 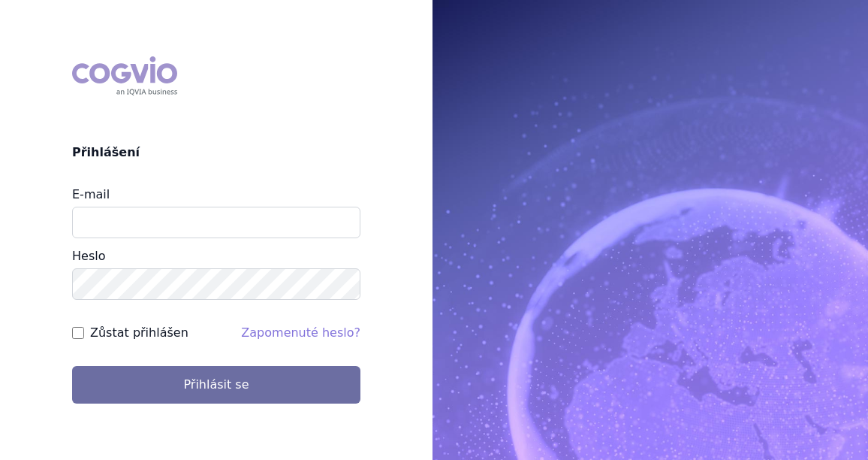 What do you see at coordinates (91, 194) in the screenshot?
I see `label: E-mail` at bounding box center [91, 194].